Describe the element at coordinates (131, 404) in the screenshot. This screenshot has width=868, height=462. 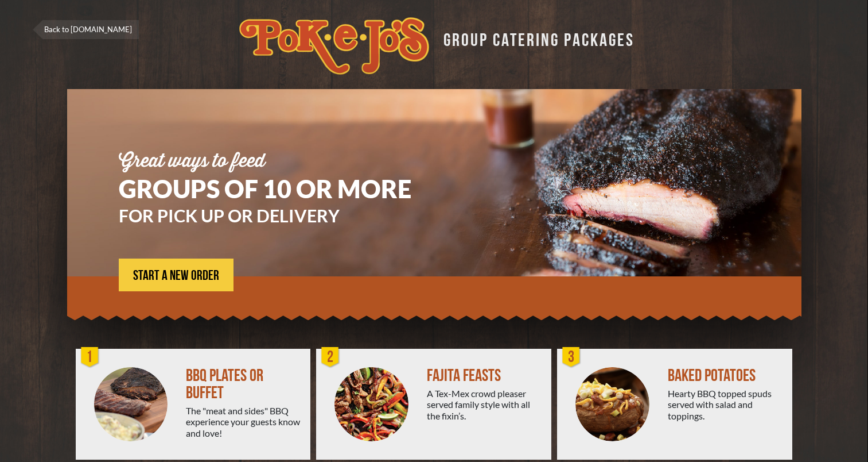
I see `img: PEJ-BBQ-Buffet.png` at that location.